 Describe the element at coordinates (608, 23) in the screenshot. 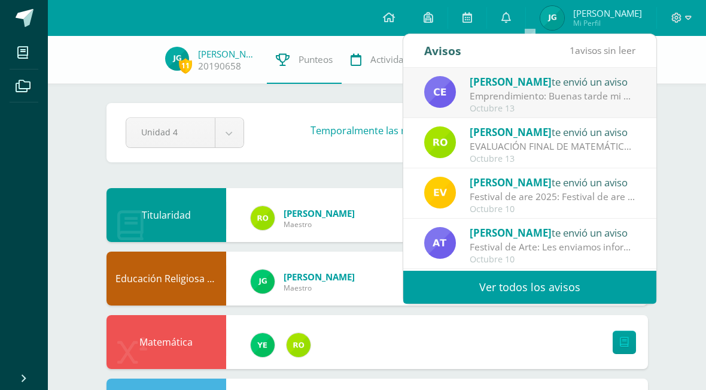

I see `span: Mi Perfil` at that location.